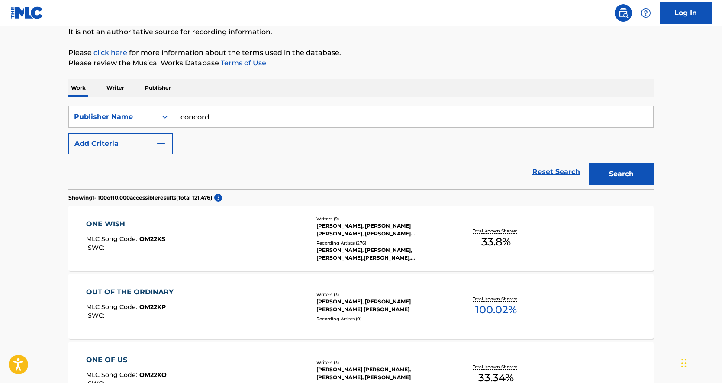 This screenshot has height=383, width=722. What do you see at coordinates (623, 13) in the screenshot?
I see `img: search` at bounding box center [623, 13].